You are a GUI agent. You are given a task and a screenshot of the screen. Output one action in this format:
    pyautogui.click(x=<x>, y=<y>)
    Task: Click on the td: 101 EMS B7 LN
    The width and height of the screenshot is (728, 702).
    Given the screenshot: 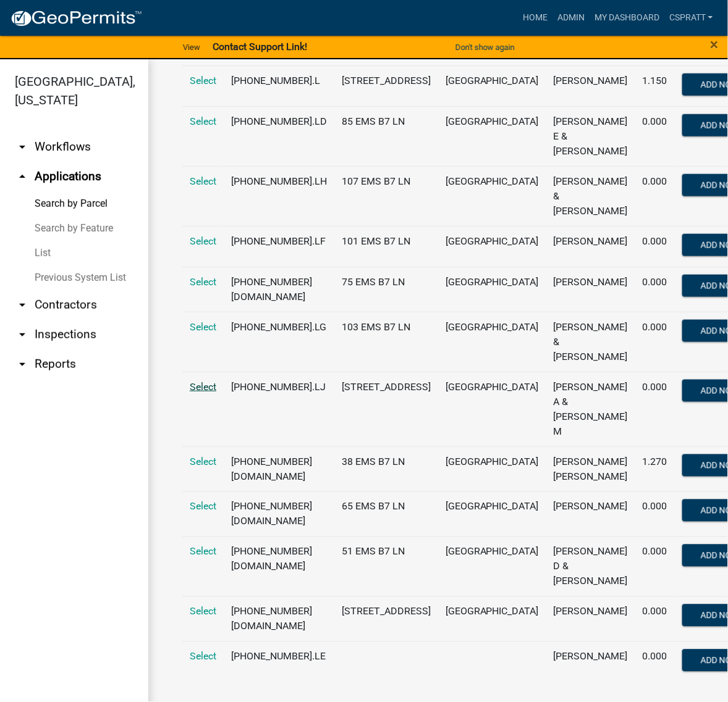 What is the action you would take?
    pyautogui.click(x=386, y=247)
    